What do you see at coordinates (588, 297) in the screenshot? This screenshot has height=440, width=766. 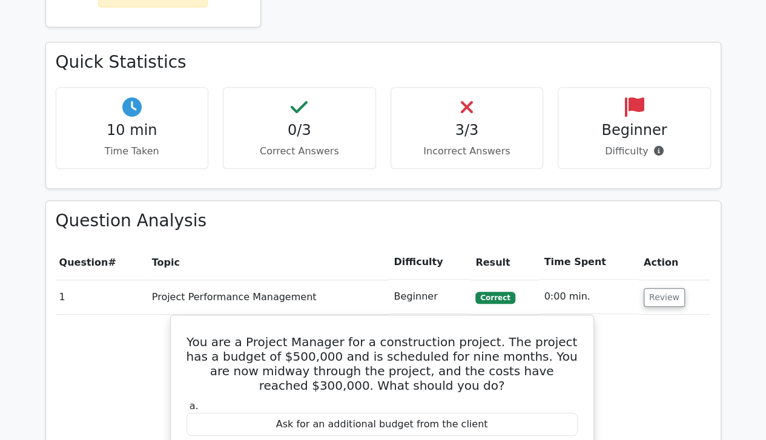 I see `td: 0:00 min.` at bounding box center [588, 297].